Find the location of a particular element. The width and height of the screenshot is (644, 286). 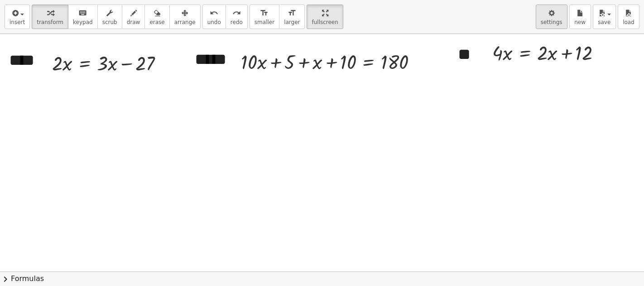

button: save is located at coordinates (604, 16).